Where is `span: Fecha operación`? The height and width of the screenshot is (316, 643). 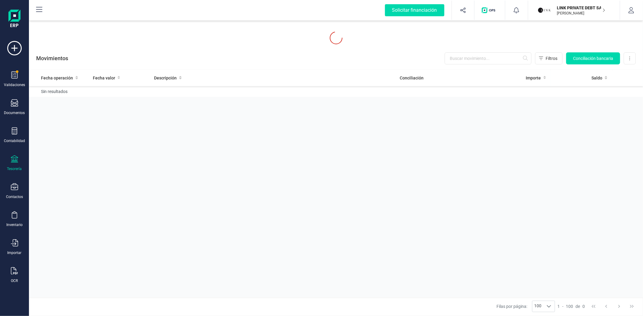 span: Fecha operación is located at coordinates (57, 78).